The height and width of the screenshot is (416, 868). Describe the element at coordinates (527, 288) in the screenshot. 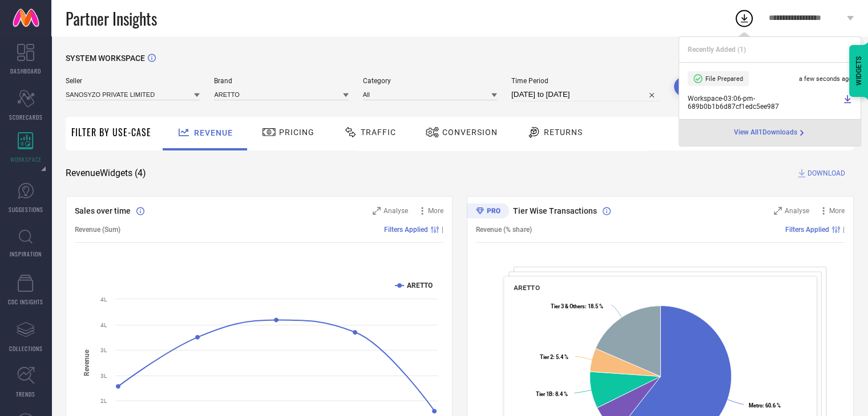

I see `span: ARETTO` at that location.